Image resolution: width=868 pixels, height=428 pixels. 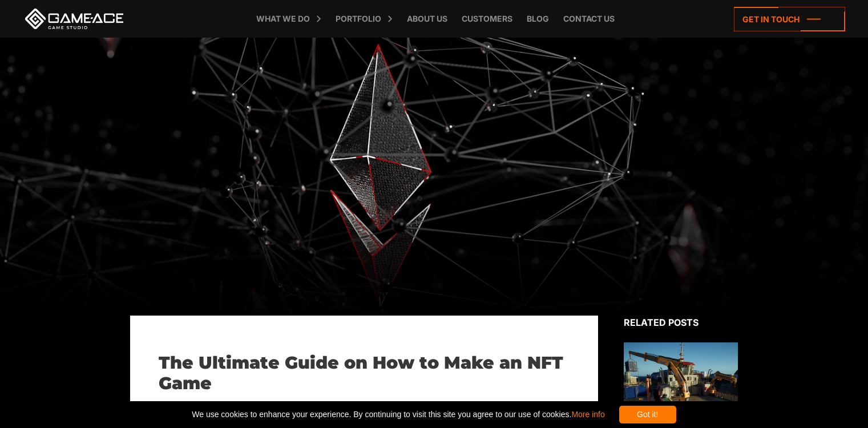 I want to click on h1: The Ultimate Guide on How to Make an NFT Game, so click(x=364, y=373).